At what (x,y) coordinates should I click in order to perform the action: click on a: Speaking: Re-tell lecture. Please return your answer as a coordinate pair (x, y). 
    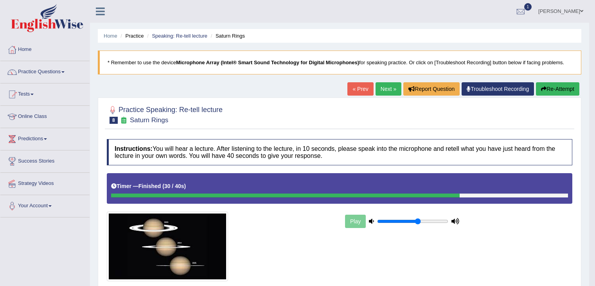
    Looking at the image, I should click on (180, 36).